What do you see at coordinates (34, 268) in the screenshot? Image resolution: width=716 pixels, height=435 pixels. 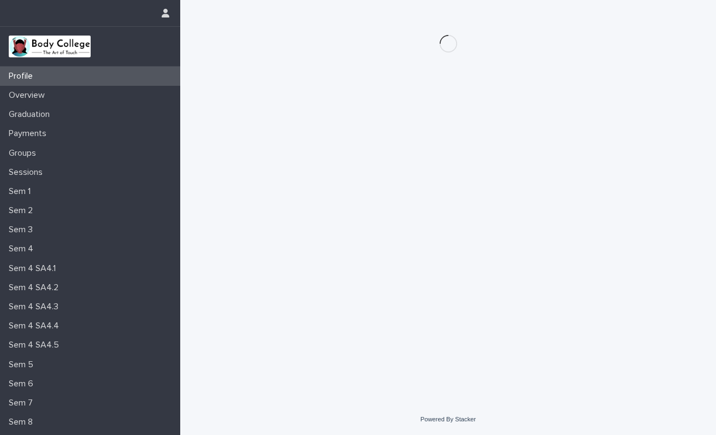 I see `p: Sem 4 SA4.1` at bounding box center [34, 268].